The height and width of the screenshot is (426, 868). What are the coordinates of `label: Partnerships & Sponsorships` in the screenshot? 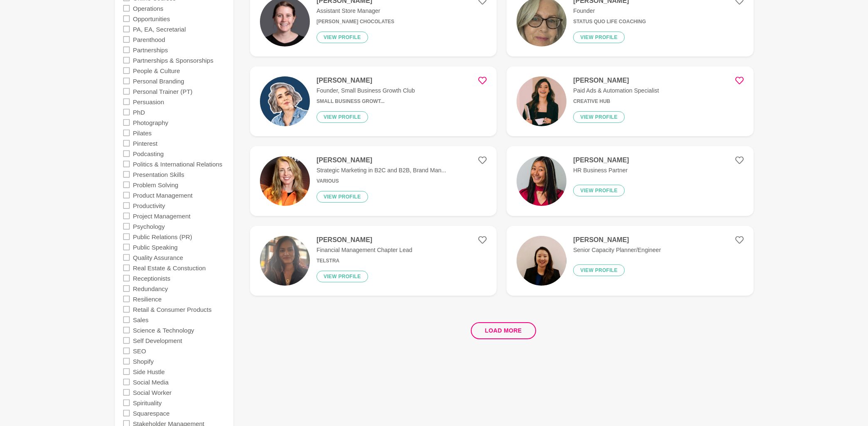 It's located at (173, 60).